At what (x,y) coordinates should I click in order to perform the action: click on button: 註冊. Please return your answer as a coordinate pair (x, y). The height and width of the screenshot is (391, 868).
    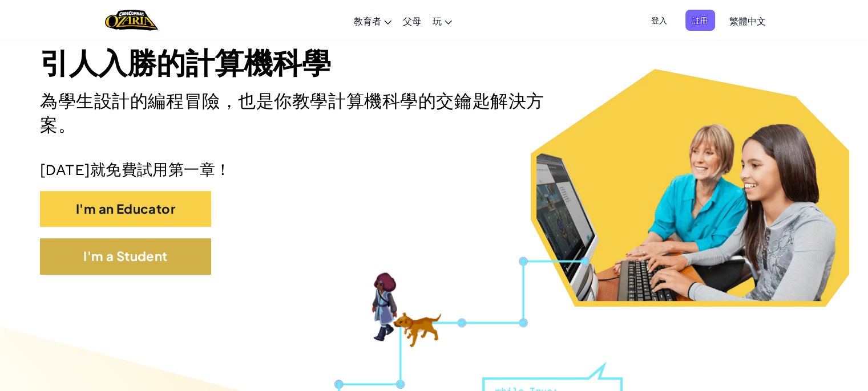
    Looking at the image, I should click on (701, 20).